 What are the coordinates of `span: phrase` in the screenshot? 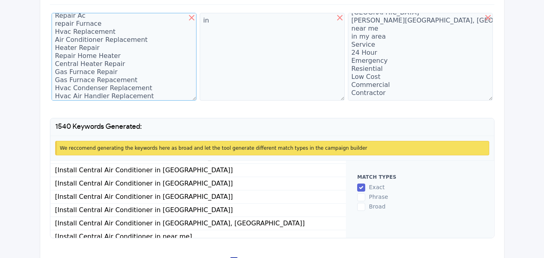 It's located at (379, 197).